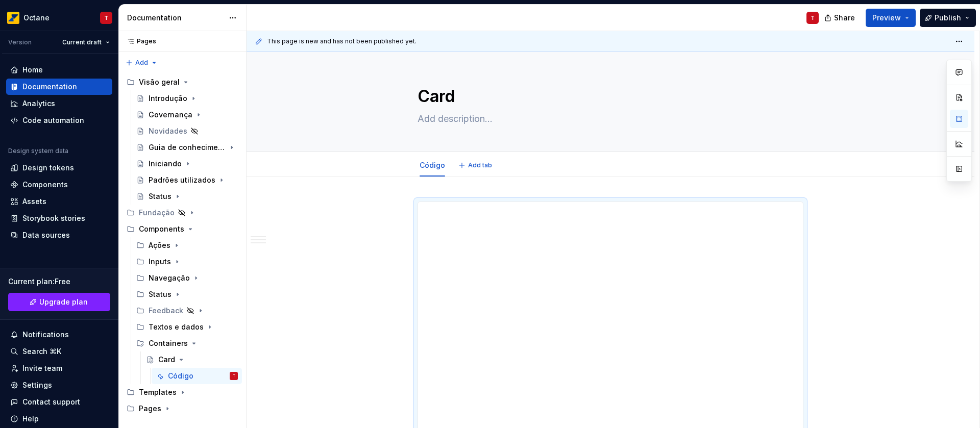 The image size is (980, 428). Describe the element at coordinates (30, 419) in the screenshot. I see `div: Help` at that location.